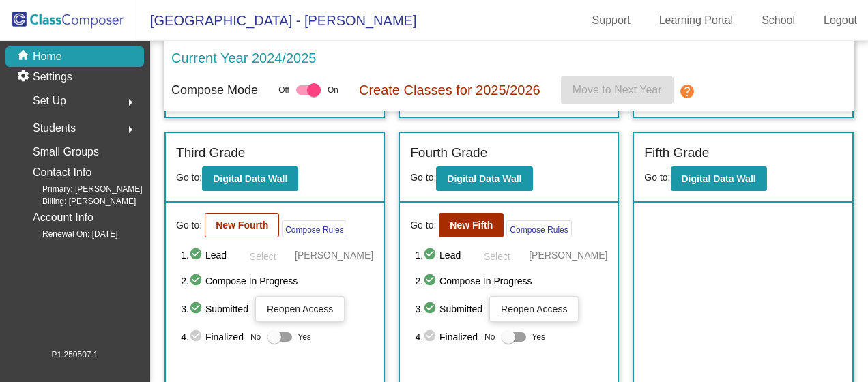  Describe the element at coordinates (695, 20) in the screenshot. I see `a: Learning Portal` at that location.